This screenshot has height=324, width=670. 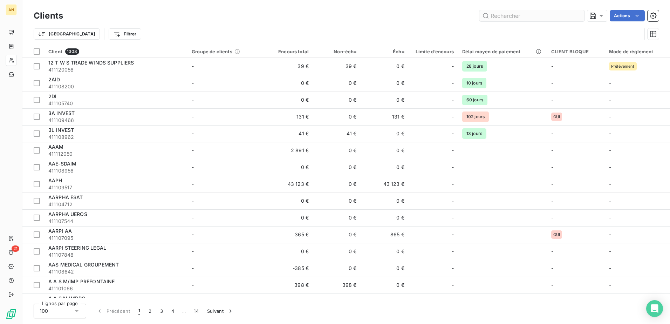 What do you see at coordinates (474, 133) in the screenshot?
I see `span: 13 jours` at bounding box center [474, 133].